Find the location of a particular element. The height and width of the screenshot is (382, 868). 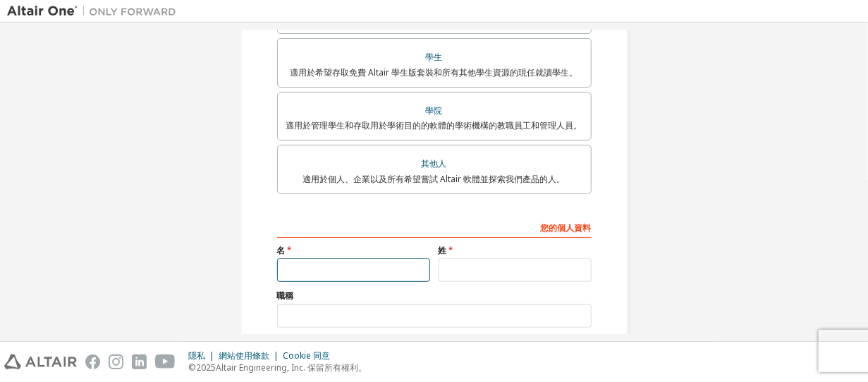

img: linkedin.svg is located at coordinates (139, 362).